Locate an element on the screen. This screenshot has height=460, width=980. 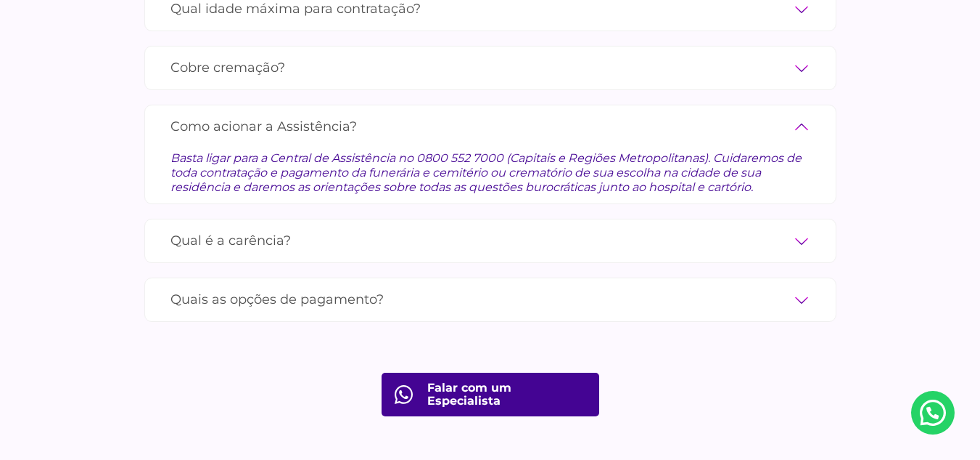
label: Cobre cremação? is located at coordinates (491, 68).